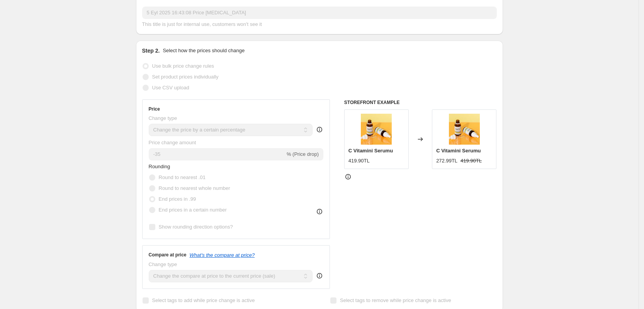 The width and height of the screenshot is (644, 309). I want to click on span: Round to nearest whole number, so click(194, 188).